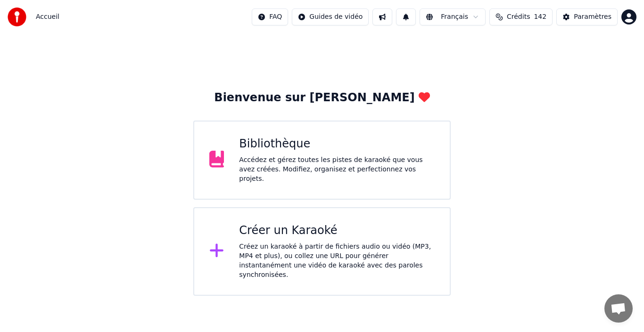 This screenshot has height=332, width=644. I want to click on span: 142, so click(540, 17).